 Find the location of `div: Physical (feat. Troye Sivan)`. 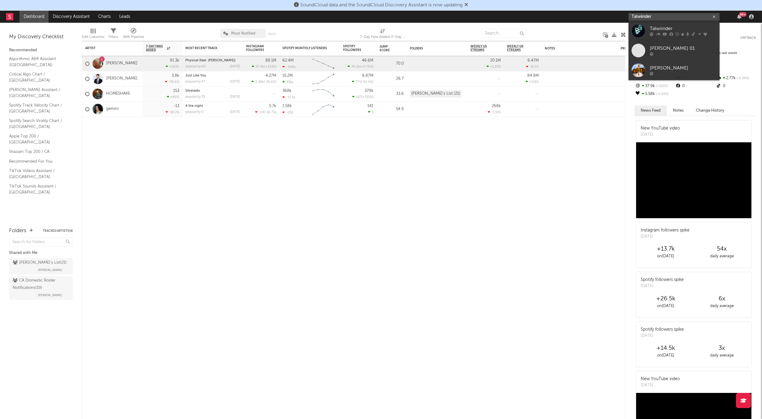

div: Physical (feat. Troye Sivan) is located at coordinates (213, 60).